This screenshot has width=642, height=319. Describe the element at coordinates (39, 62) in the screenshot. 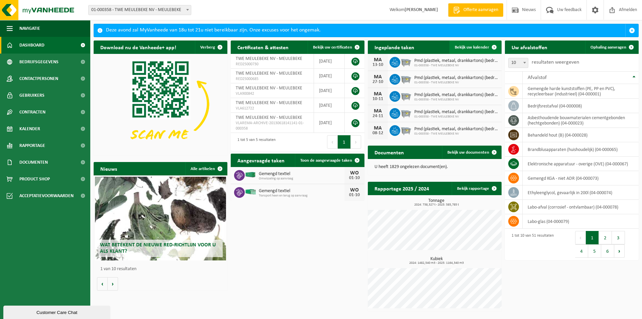

I see `span: Bedrijfsgegevens` at that location.